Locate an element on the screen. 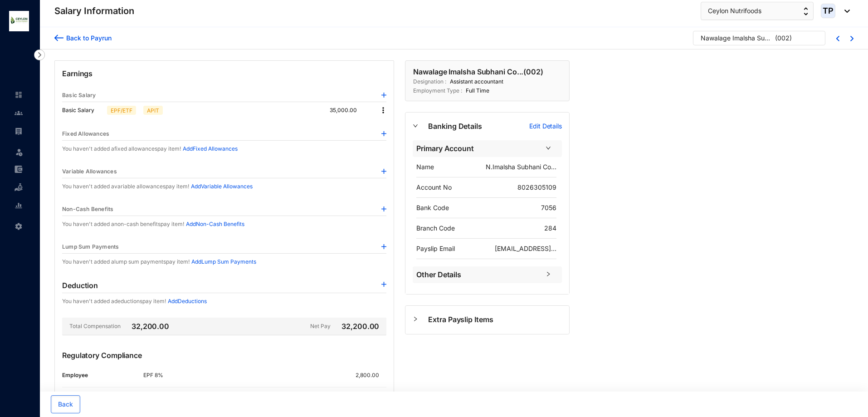  img: dropdown-black.8e83cc76930a90b1a4fdb6d089b7bf3a.svg is located at coordinates (845, 11).